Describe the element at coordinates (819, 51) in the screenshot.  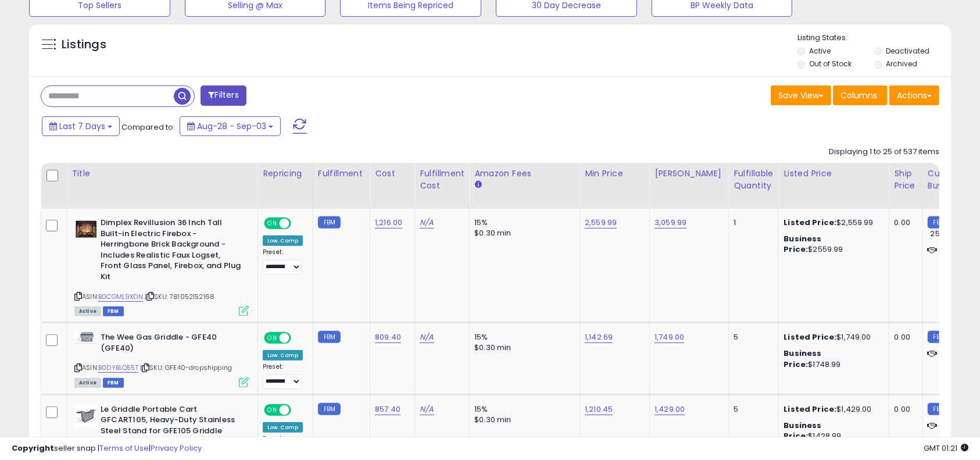
I see `label: Active` at that location.